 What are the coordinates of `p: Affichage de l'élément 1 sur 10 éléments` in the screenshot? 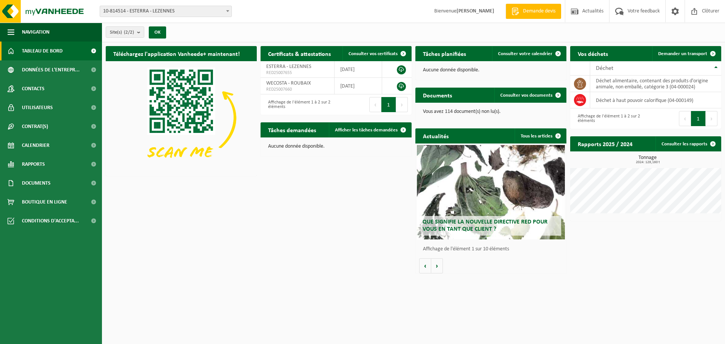 It's located at (492, 249).